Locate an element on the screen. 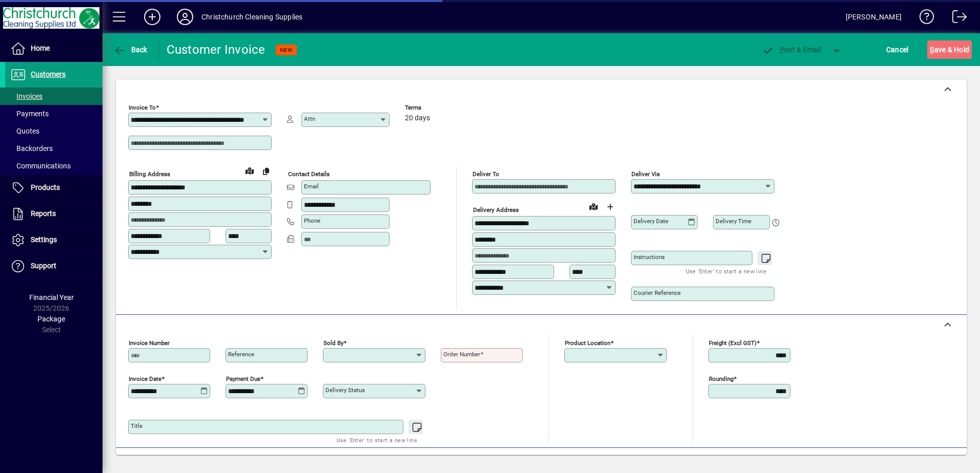  a: Quotes is located at coordinates (54, 131).